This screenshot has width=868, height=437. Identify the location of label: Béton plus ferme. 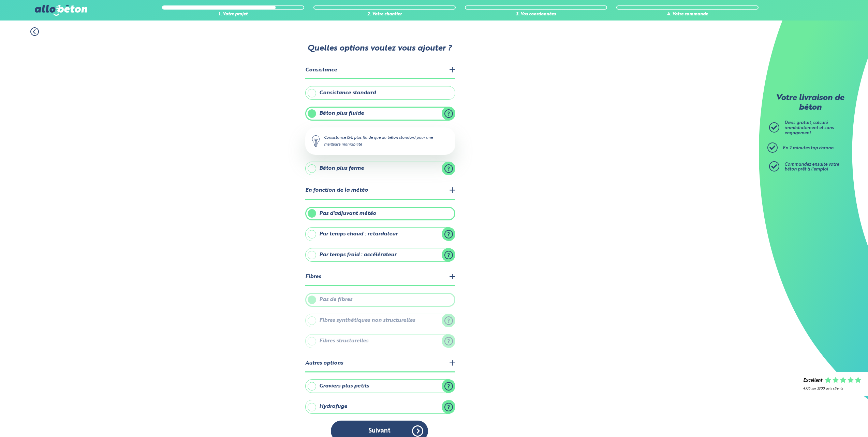
(380, 169).